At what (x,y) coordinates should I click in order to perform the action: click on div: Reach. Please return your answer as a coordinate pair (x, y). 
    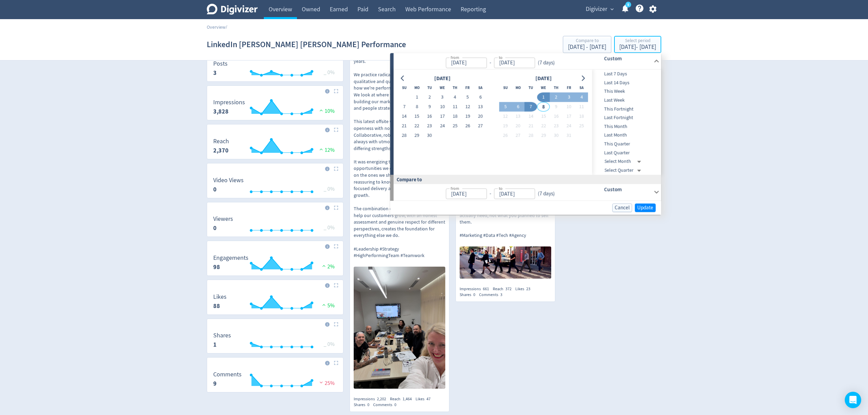
    Looking at the image, I should click on (402, 399).